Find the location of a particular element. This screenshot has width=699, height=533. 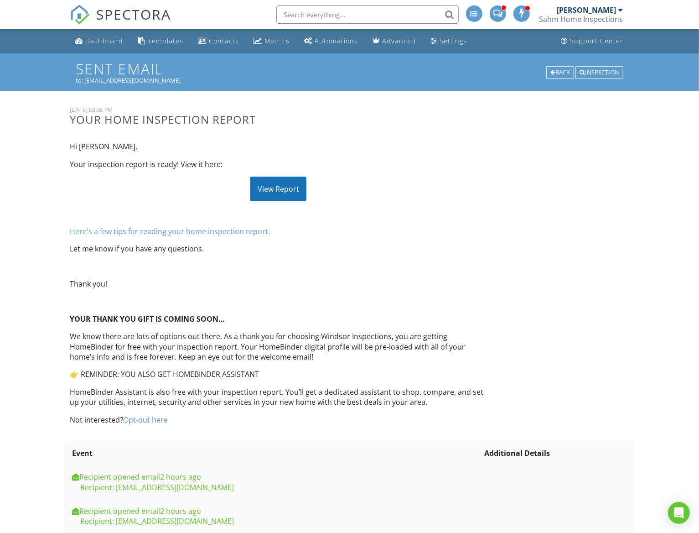

div: Dashboard is located at coordinates (104, 41).